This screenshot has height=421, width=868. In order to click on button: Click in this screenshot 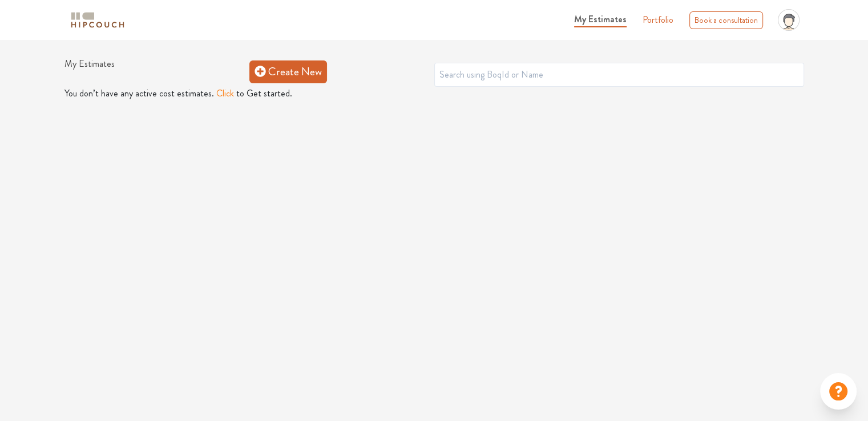, I will do `click(225, 93)`.